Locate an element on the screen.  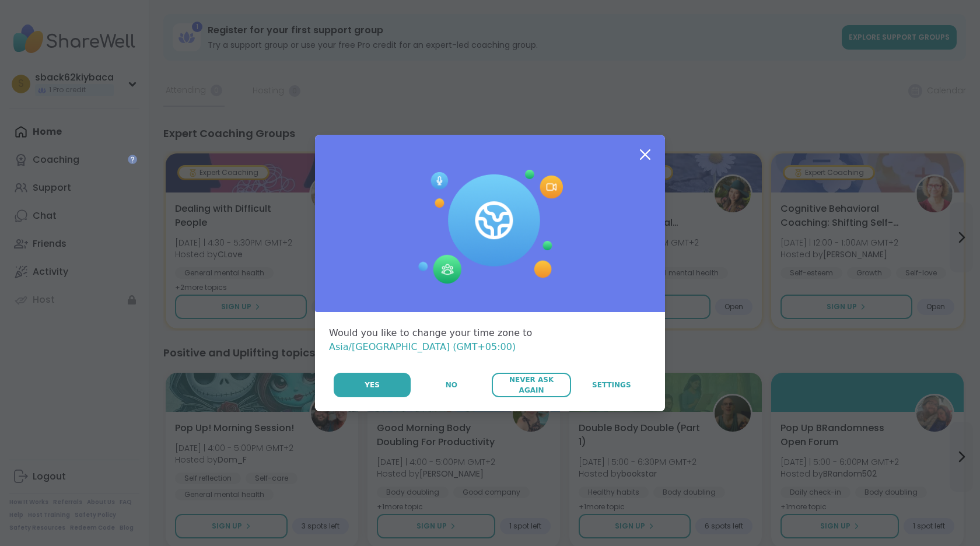
span: No is located at coordinates (451, 385).